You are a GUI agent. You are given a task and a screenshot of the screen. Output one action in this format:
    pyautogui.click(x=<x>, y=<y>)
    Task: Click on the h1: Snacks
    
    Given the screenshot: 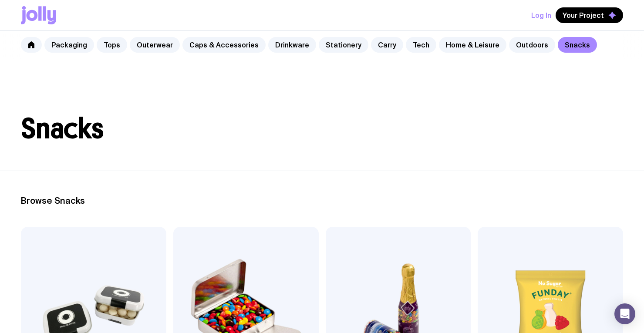 What is the action you would take?
    pyautogui.click(x=322, y=129)
    